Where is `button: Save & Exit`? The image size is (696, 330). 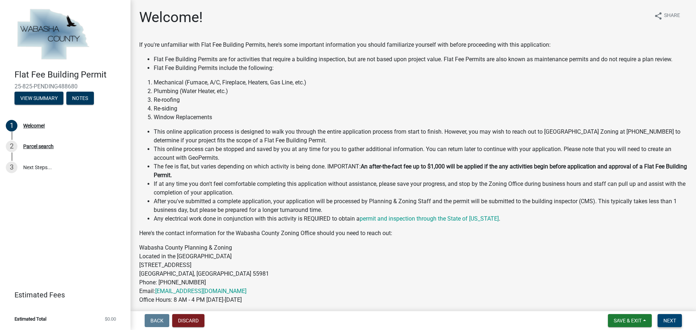
button: Save & Exit is located at coordinates (630, 321).